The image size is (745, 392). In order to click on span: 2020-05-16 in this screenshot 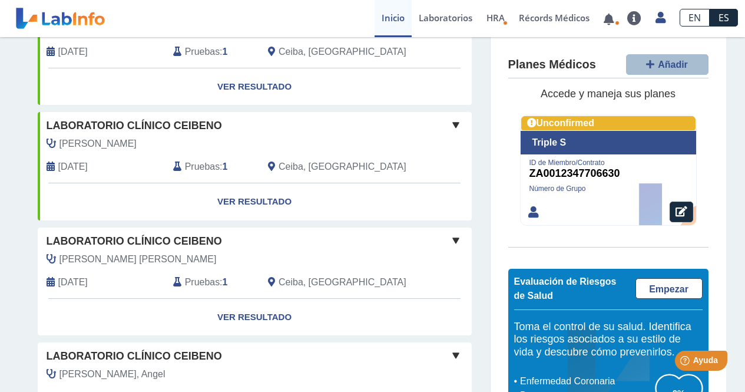, I will do `click(73, 167)`.